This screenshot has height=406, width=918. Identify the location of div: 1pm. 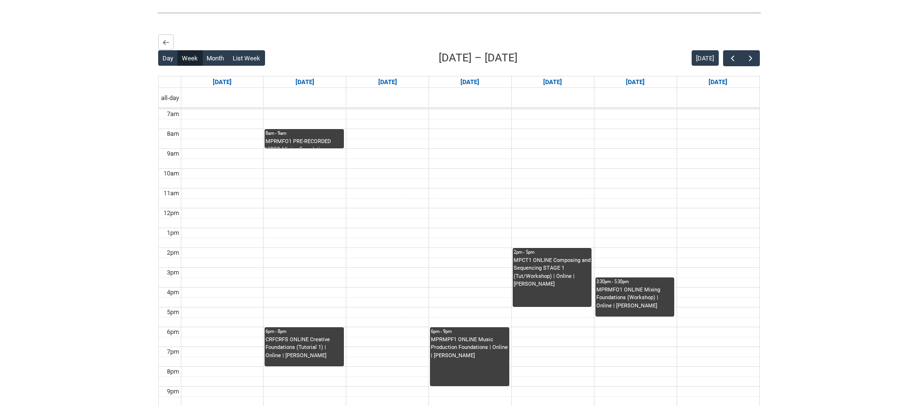
(173, 233).